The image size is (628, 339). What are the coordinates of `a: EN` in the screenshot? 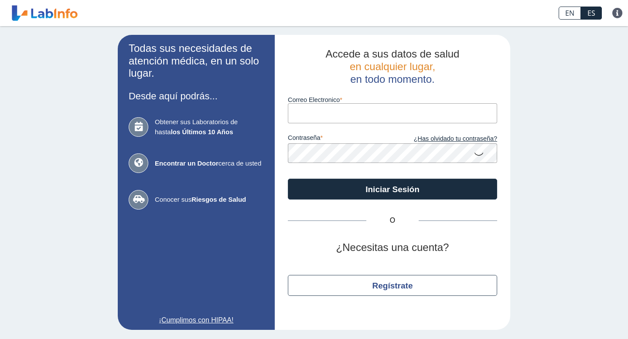 It's located at (570, 13).